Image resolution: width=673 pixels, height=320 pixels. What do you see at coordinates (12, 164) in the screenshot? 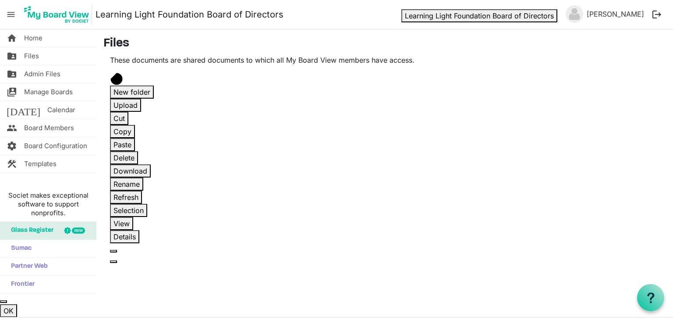
I see `span: construction` at bounding box center [12, 164].